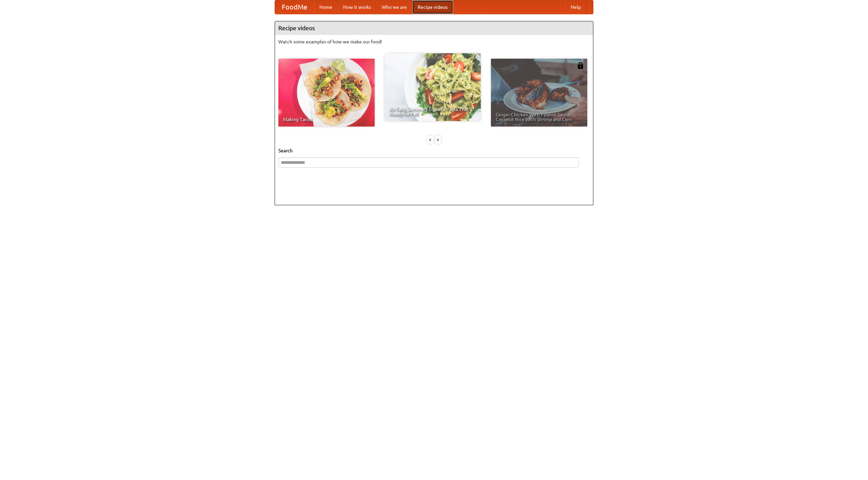 This screenshot has width=868, height=480. What do you see at coordinates (394, 7) in the screenshot?
I see `a: Who we are` at bounding box center [394, 7].